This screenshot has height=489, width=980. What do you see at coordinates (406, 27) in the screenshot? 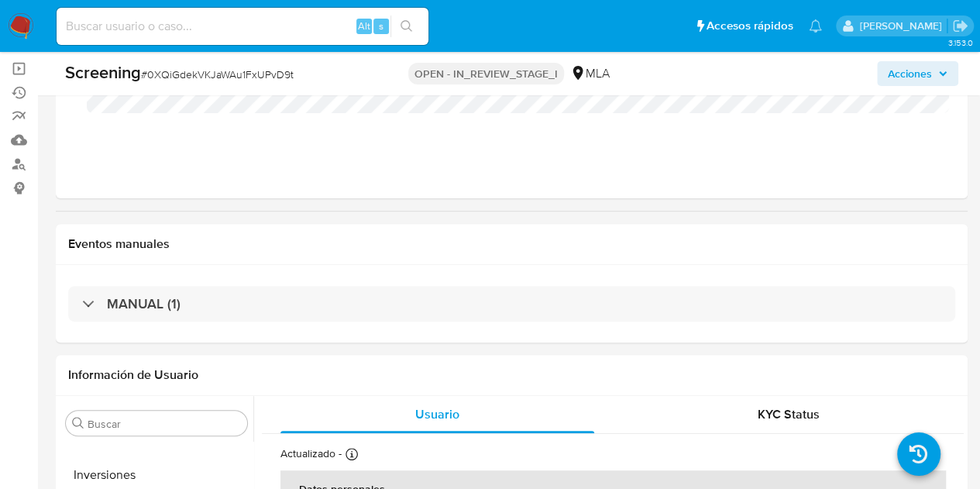
I see `button: search-icon` at bounding box center [406, 27].